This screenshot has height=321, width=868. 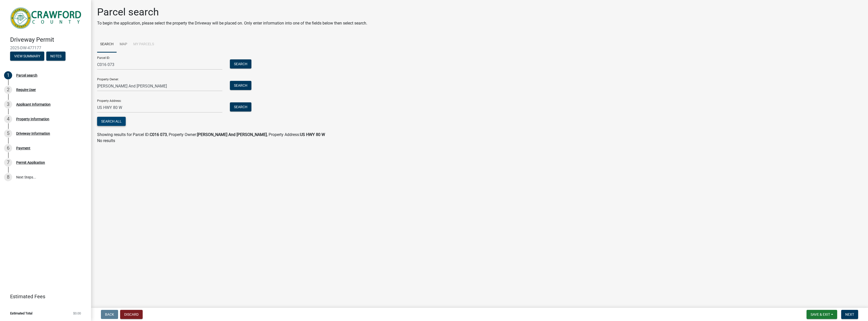 What do you see at coordinates (33, 119) in the screenshot?
I see `div: Property Information` at bounding box center [33, 119].